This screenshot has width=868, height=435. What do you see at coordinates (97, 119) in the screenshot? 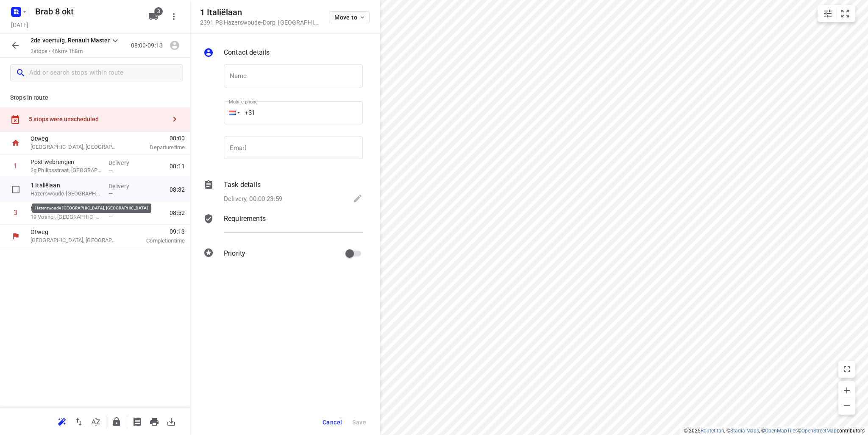
I see `div: 5 stops were unscheduled` at bounding box center [97, 119].